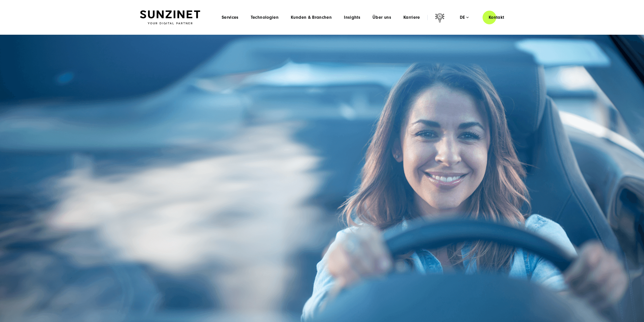 This screenshot has width=644, height=322. Describe the element at coordinates (311, 18) in the screenshot. I see `span: Kunden & Branchen` at that location.